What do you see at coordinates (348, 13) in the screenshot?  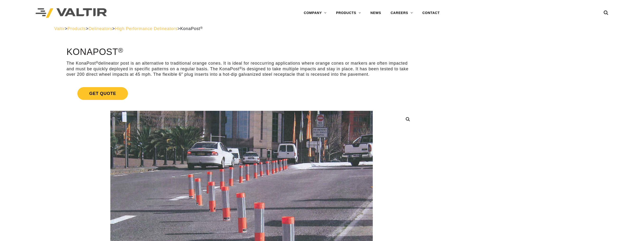 I see `a: PRODUCTS` at bounding box center [348, 13].